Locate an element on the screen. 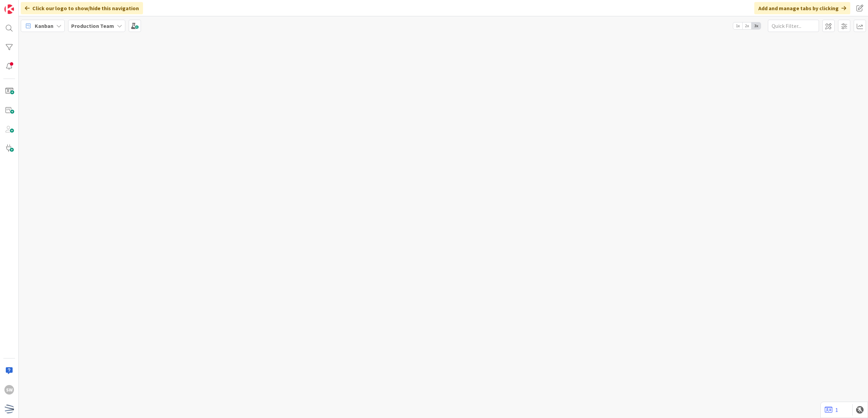 Image resolution: width=868 pixels, height=418 pixels. img: avatar is located at coordinates (9, 409).